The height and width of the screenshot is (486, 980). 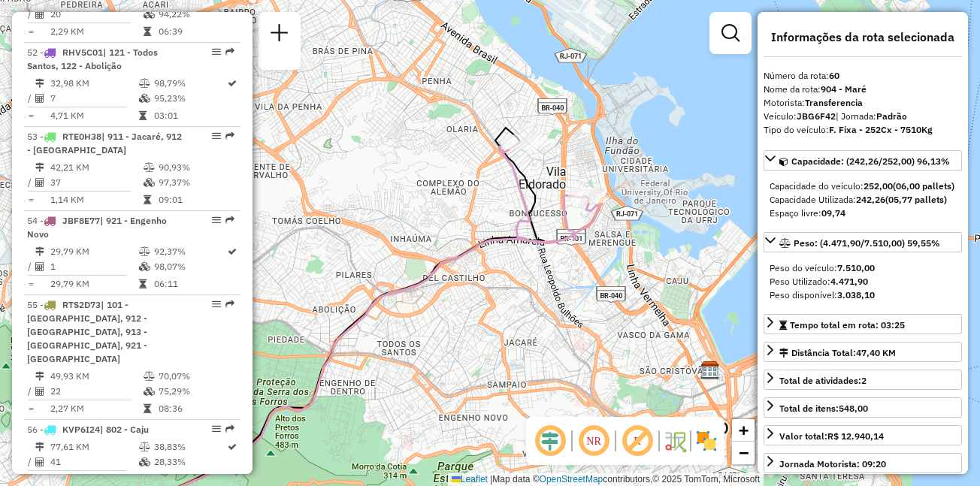 I want to click on td: 2,27 KM, so click(x=97, y=409).